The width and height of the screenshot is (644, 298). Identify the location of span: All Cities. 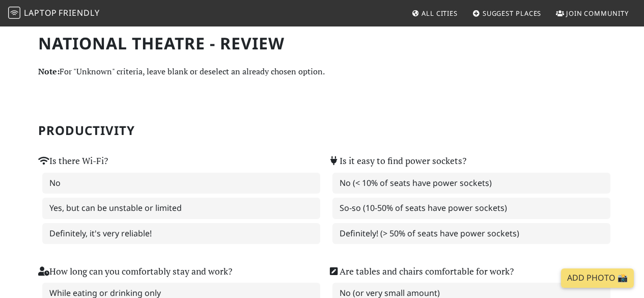
(440, 13).